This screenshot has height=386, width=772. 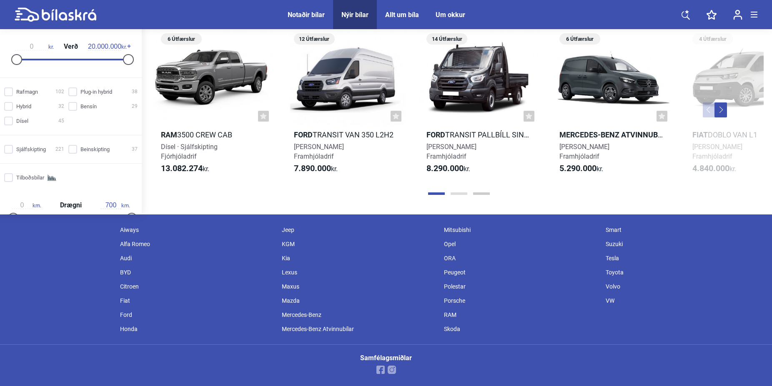 What do you see at coordinates (197, 287) in the screenshot?
I see `div: Citroen` at bounding box center [197, 287].